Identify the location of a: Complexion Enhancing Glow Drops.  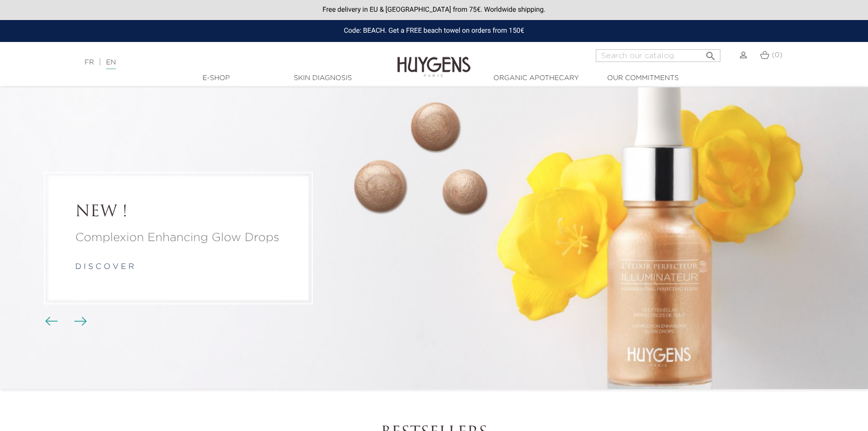
(178, 238).